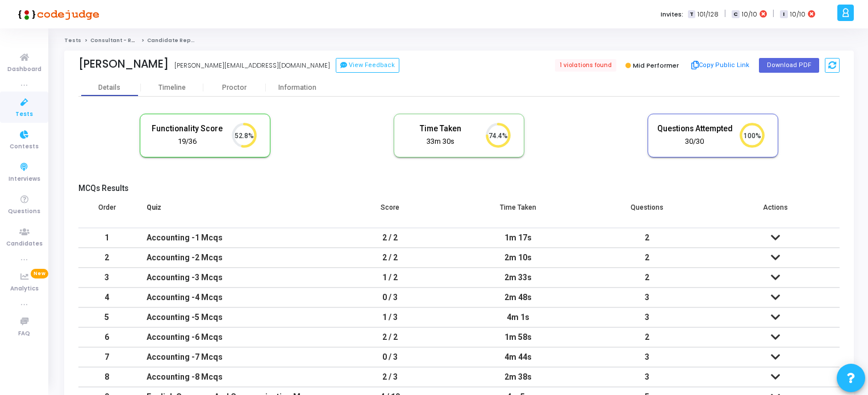 The height and width of the screenshot is (395, 868). What do you see at coordinates (390, 318) in the screenshot?
I see `td: 1 / 3` at bounding box center [390, 318].